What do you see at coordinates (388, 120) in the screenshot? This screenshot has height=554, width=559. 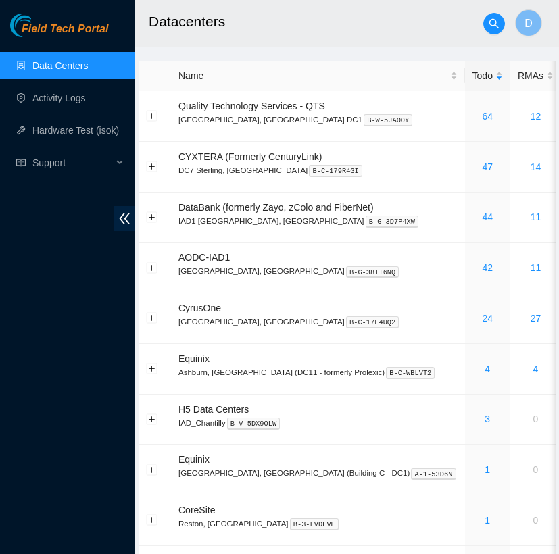 I see `kbd: B-W-5JAOOY` at bounding box center [388, 120].